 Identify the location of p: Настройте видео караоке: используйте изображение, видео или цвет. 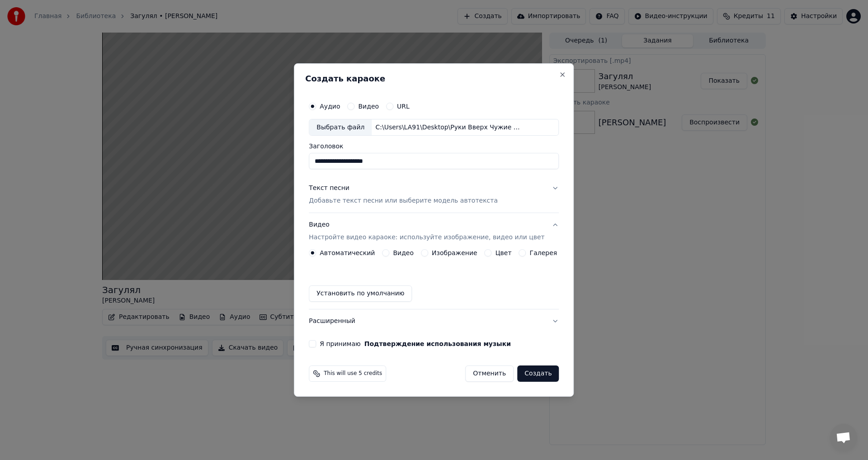
(427, 238).